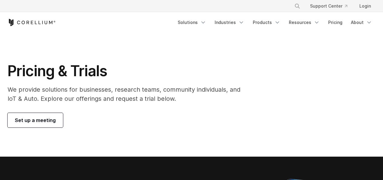 This screenshot has height=180, width=383. I want to click on a: Resources, so click(305, 22).